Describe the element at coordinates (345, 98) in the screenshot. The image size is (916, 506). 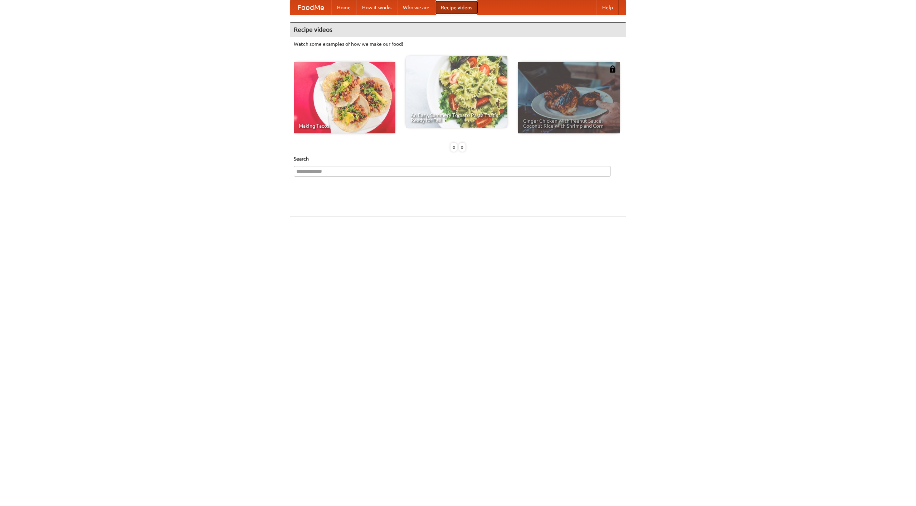
I see `a: Making Tacos` at that location.